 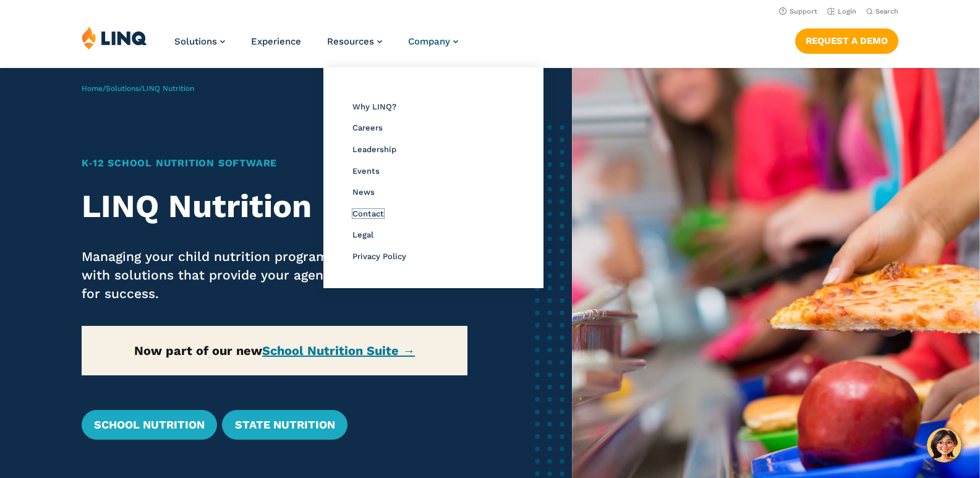 What do you see at coordinates (847, 41) in the screenshot?
I see `a: Request a Demo` at bounding box center [847, 41].